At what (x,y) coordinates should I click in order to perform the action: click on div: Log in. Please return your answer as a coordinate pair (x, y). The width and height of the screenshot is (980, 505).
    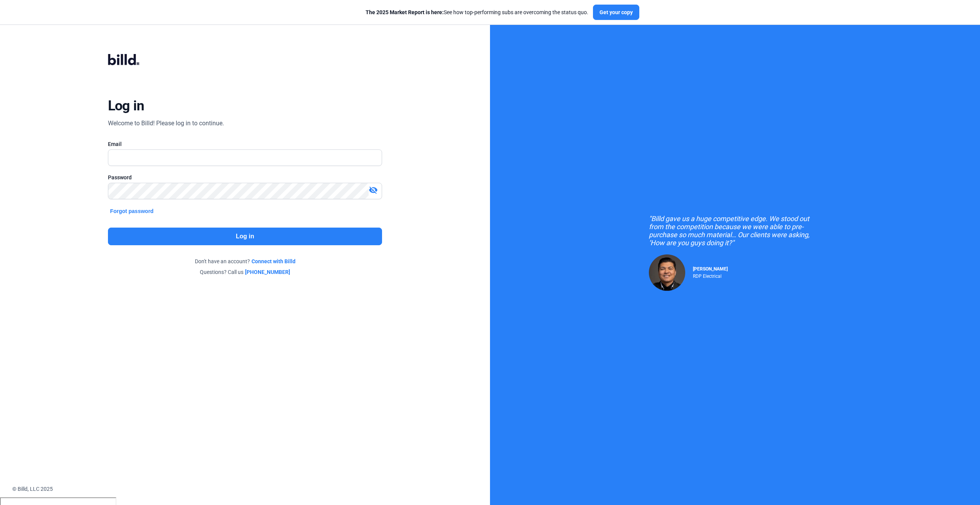
    Looking at the image, I should click on (126, 106).